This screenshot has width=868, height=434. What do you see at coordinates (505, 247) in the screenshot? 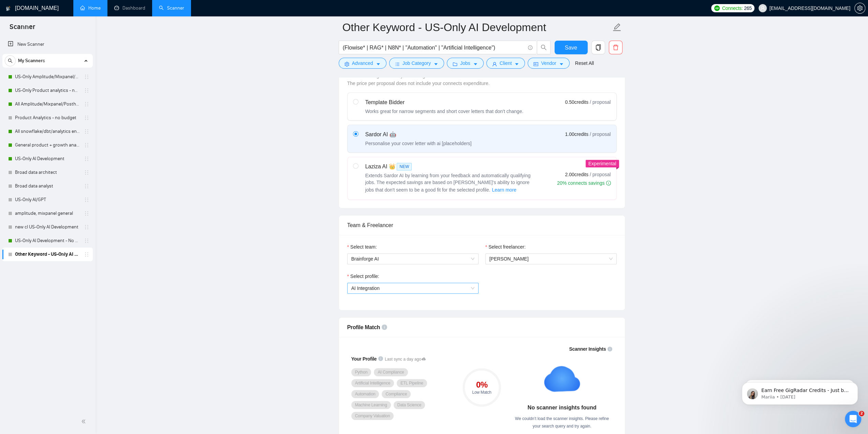
I see `label: Select freelancer:` at bounding box center [505, 247].